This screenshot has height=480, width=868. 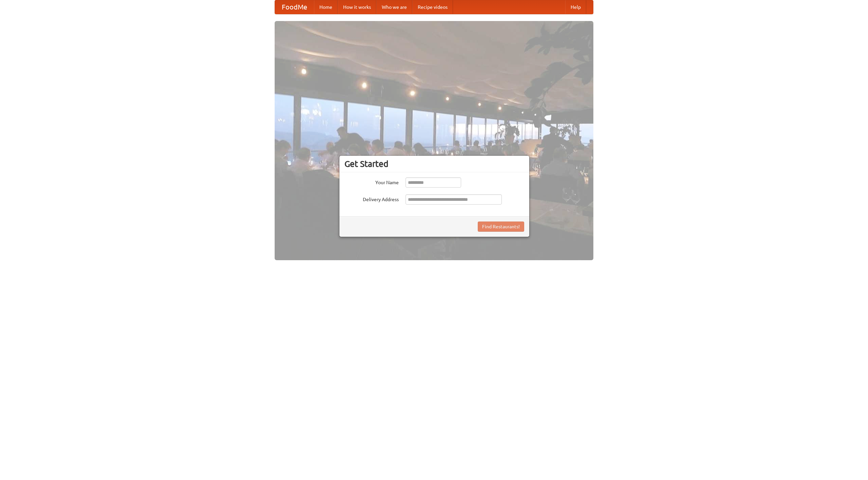 I want to click on a: Home, so click(x=326, y=7).